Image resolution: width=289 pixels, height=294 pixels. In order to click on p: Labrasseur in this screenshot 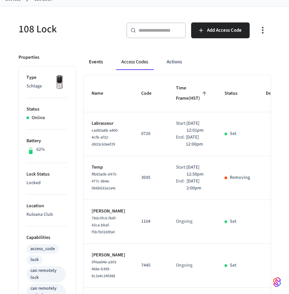, I will do `click(108, 124)`.